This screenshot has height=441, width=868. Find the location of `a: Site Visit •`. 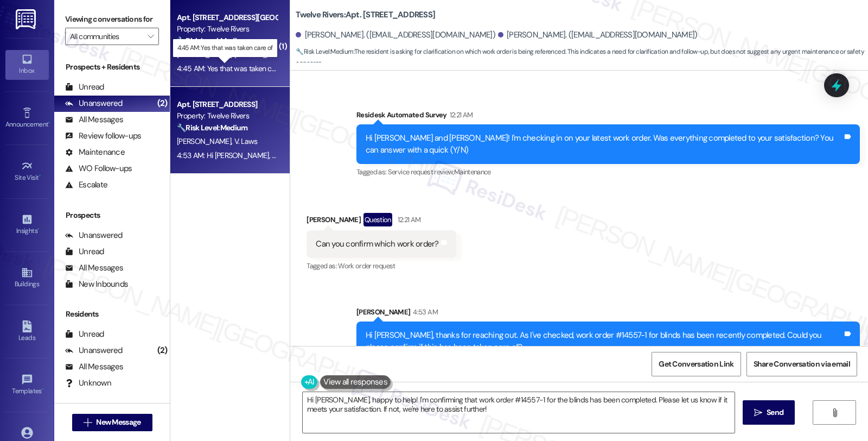

a: Site Visit • is located at coordinates (27, 171).